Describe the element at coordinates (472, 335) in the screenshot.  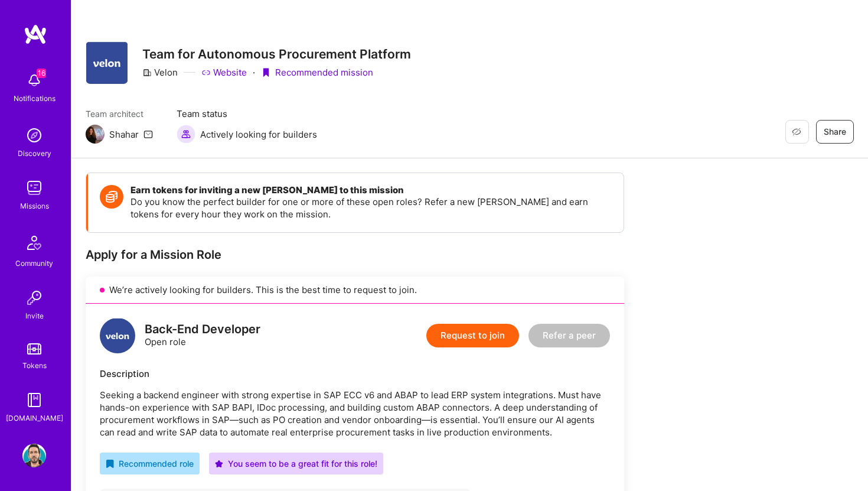
I see `button: Request to join` at that location.